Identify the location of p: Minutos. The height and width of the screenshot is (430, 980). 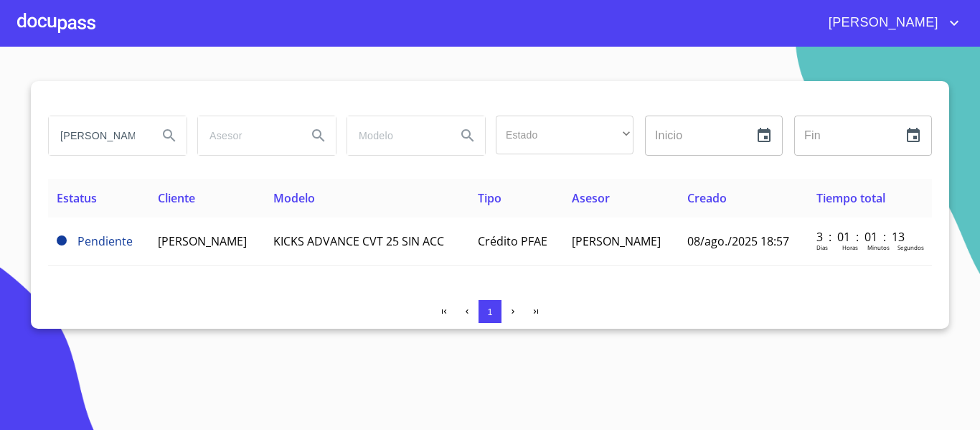
(878, 247).